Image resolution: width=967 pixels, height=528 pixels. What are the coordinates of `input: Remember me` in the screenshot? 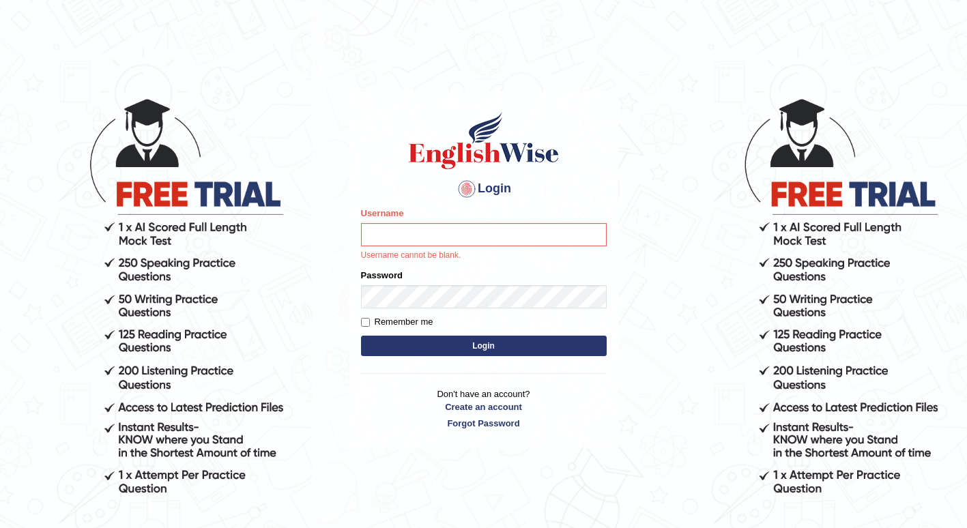 It's located at (365, 322).